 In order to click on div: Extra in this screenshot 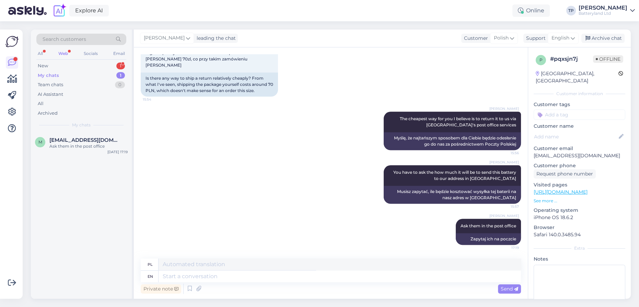, I will do `click(579, 248)`.